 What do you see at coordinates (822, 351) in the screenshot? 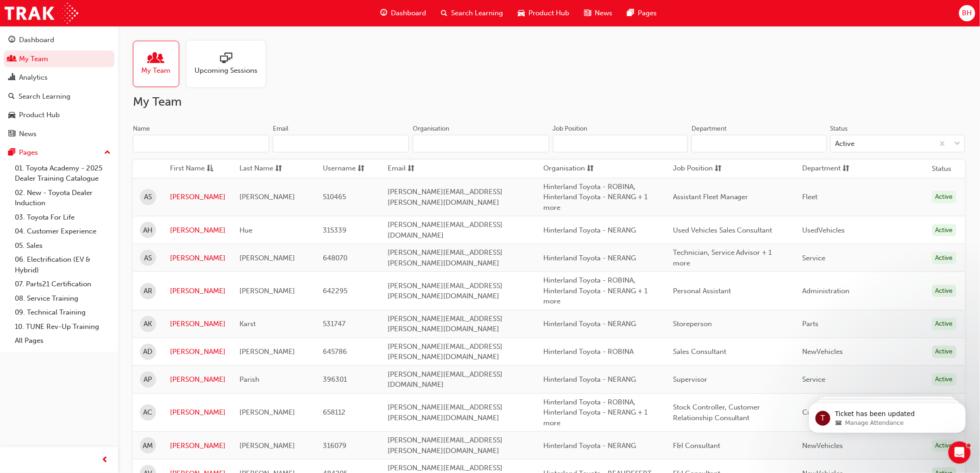
I see `span: NewVehicles` at bounding box center [822, 351].